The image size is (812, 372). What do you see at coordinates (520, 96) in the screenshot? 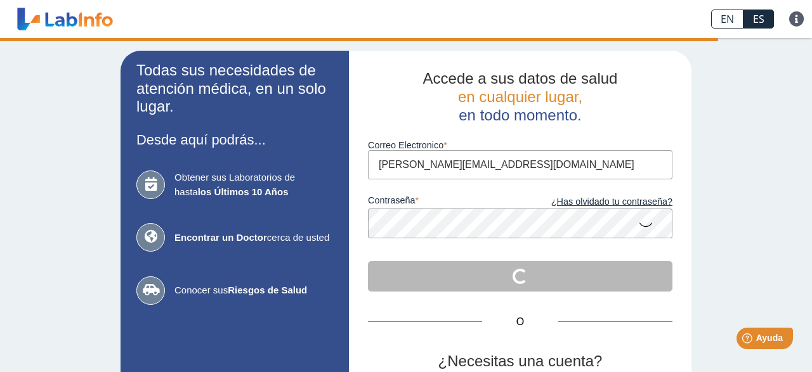
I see `span: en cualquier lugar,` at bounding box center [520, 96].